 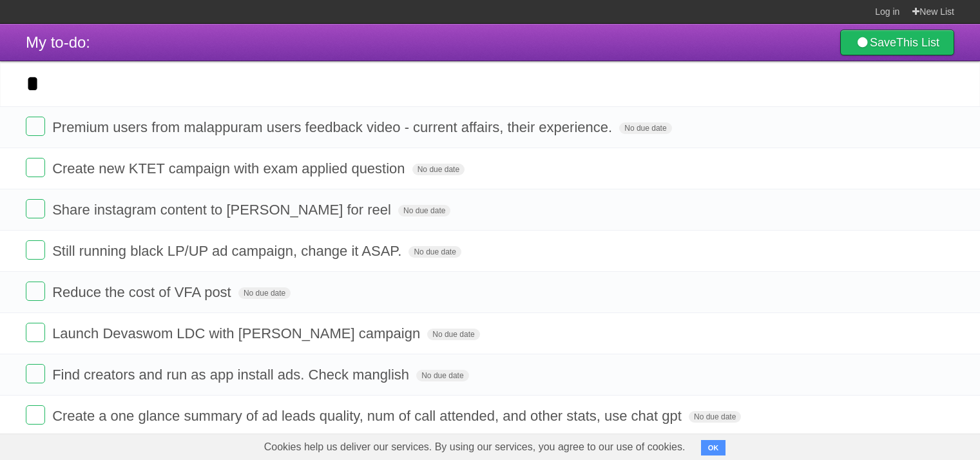 I want to click on span: Create new KTET campaign with exam applied question, so click(x=230, y=168).